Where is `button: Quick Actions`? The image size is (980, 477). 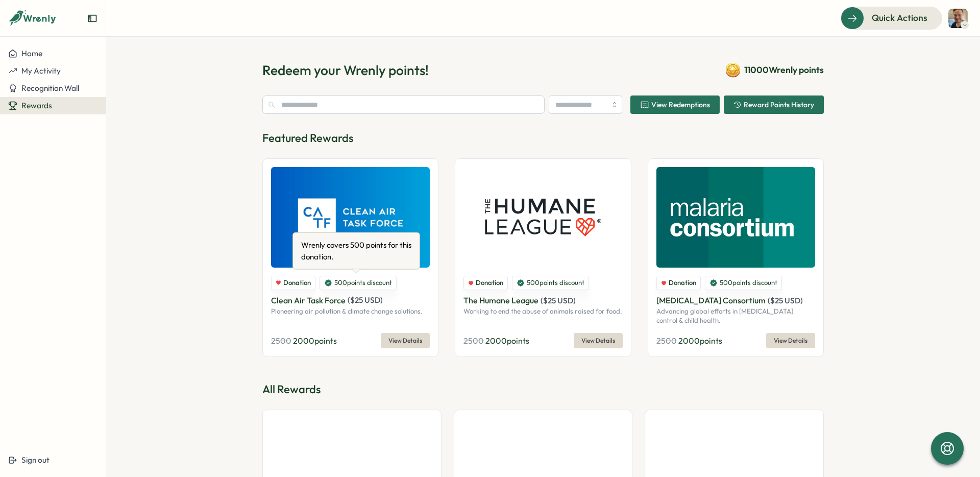
button: Quick Actions is located at coordinates (891, 18).